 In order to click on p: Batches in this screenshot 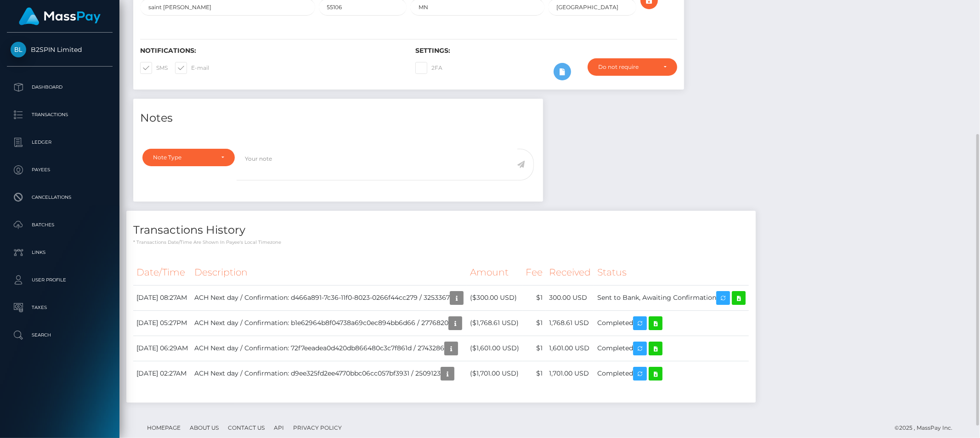, I will do `click(60, 225)`.